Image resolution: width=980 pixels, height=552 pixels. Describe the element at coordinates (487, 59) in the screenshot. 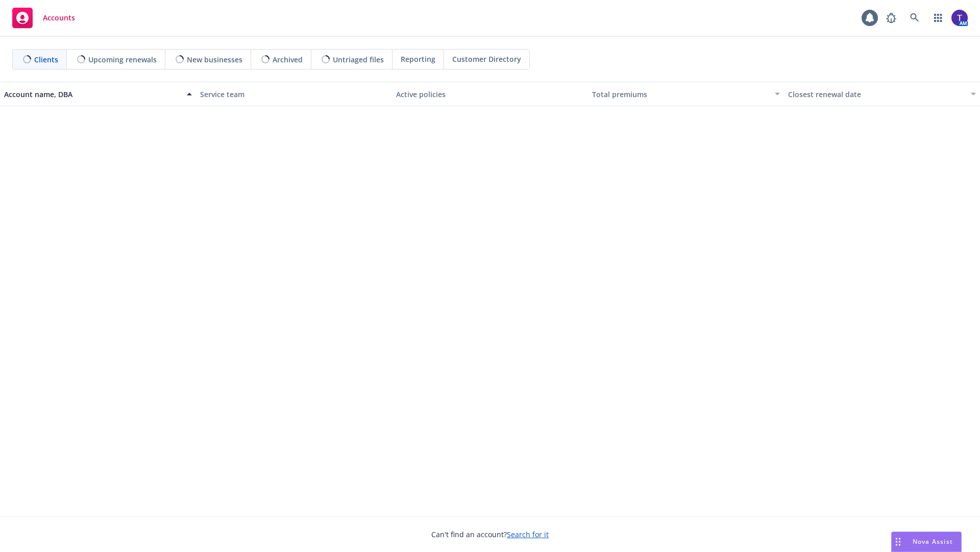

I see `span: Customer Directory` at that location.